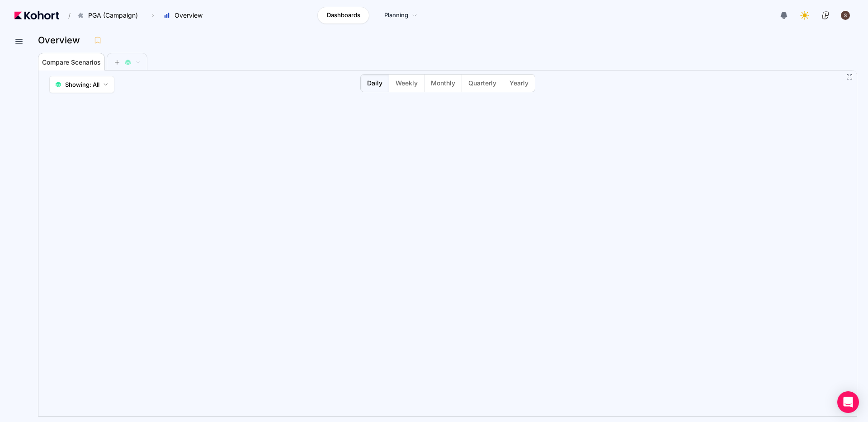  What do you see at coordinates (443, 83) in the screenshot?
I see `button: Monthly` at bounding box center [443, 83].